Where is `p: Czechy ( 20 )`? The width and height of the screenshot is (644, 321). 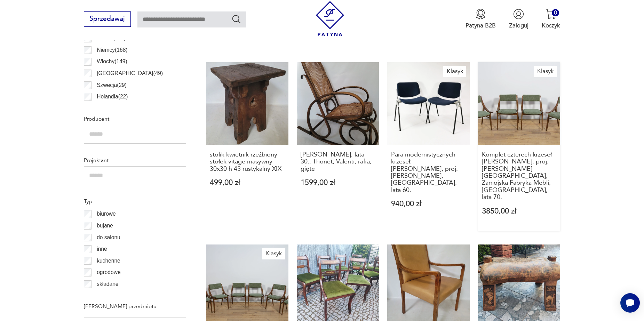
p: Czechy ( 20 ) is located at coordinates (110, 109).